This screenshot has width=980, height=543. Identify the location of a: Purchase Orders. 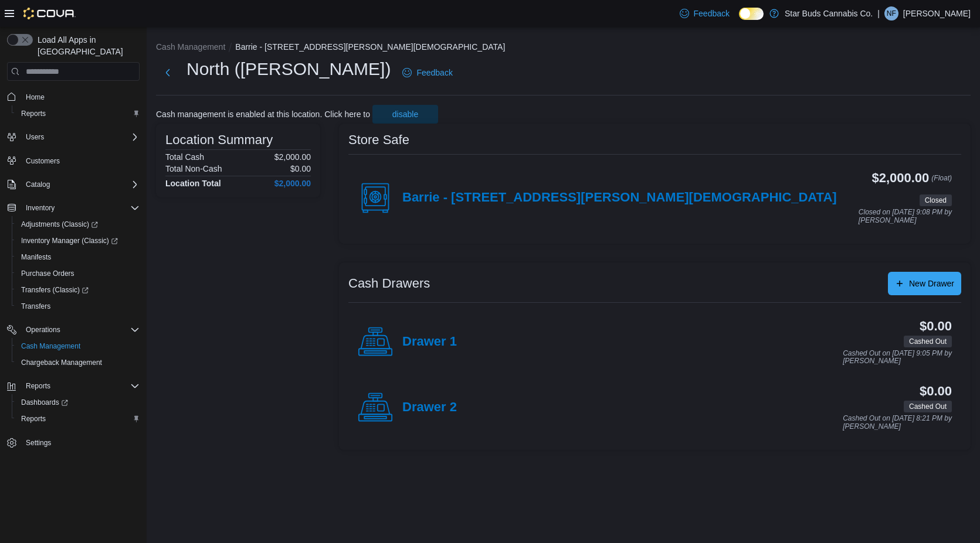
(48, 274).